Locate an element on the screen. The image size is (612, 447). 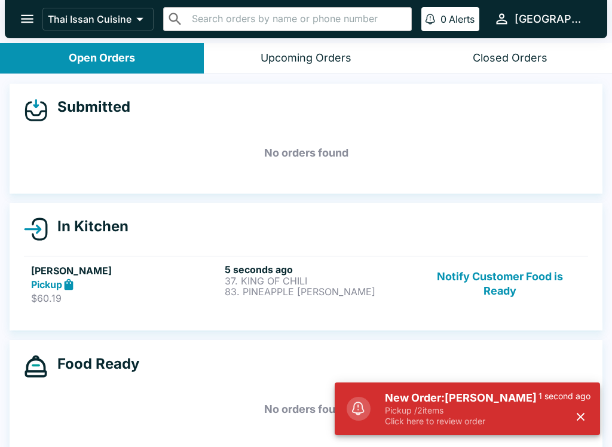
div: Open Orders is located at coordinates (102, 58).